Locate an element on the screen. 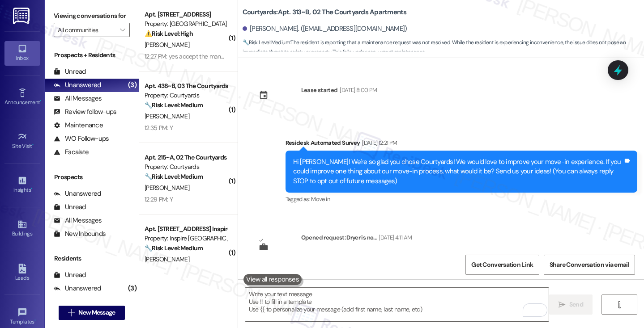 The height and width of the screenshot is (328, 644). img: ResiDesk Logo is located at coordinates (22, 16).